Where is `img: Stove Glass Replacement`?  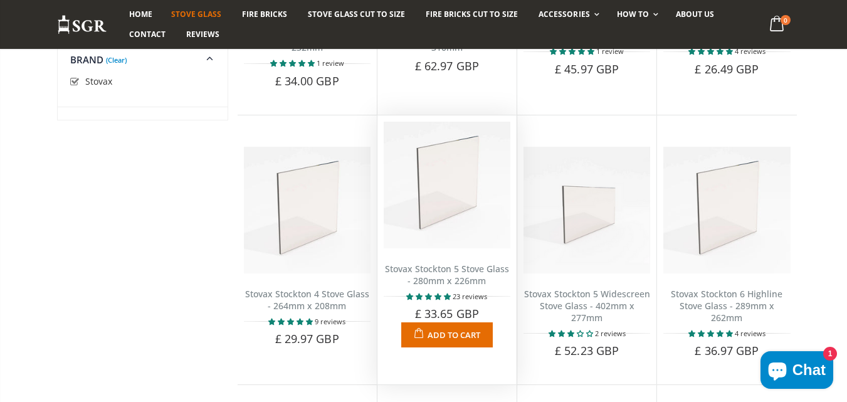 img: Stove Glass Replacement is located at coordinates (82, 24).